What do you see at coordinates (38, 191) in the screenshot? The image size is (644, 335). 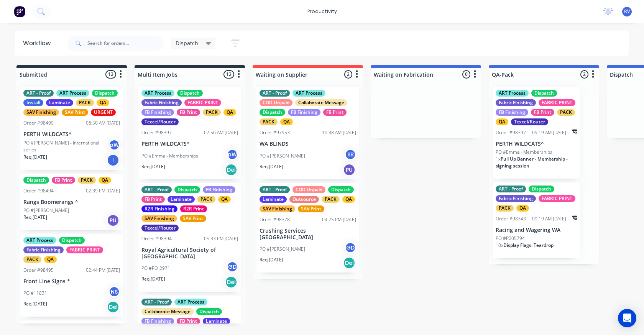 I see `div: Order #98494` at bounding box center [38, 191].